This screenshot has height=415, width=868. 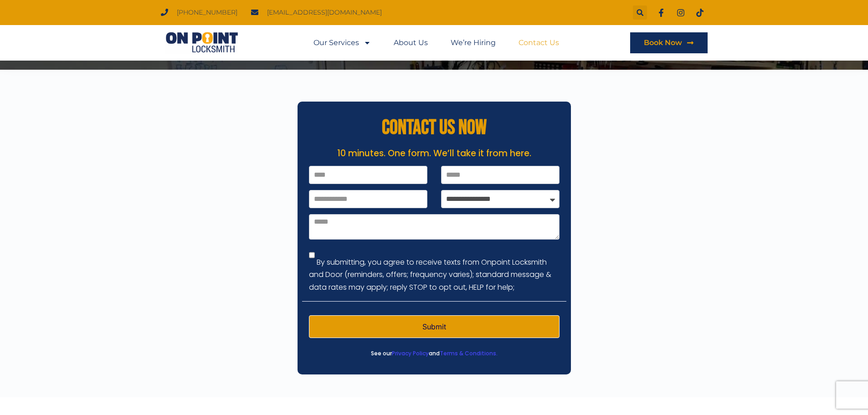 What do you see at coordinates (434, 255) in the screenshot?
I see `form: Contact Form` at bounding box center [434, 255].